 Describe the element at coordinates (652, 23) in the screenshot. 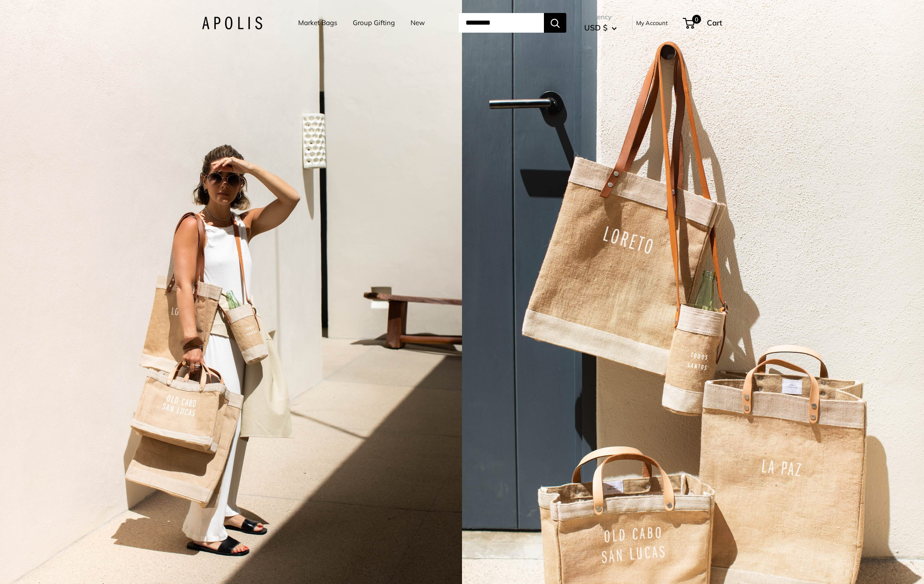

I see `a: My Account` at that location.